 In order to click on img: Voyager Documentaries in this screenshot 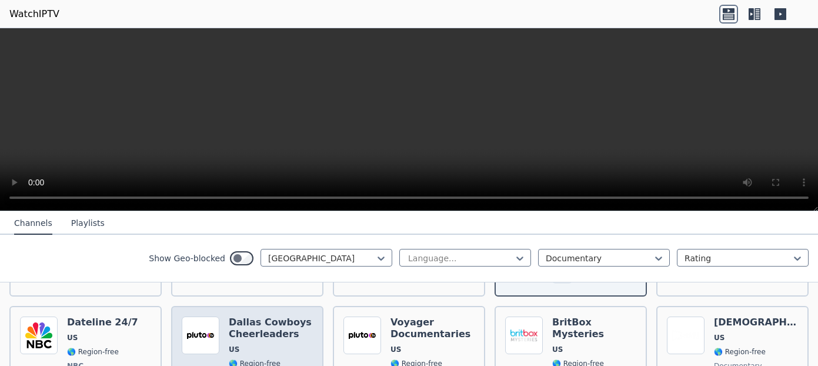, I will do `click(362, 335)`.